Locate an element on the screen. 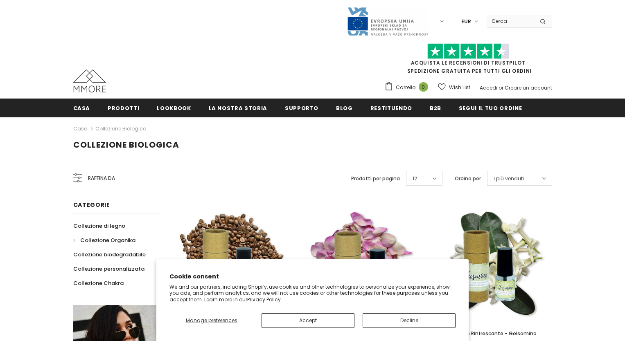 The width and height of the screenshot is (625, 341). a: Collezione biologica is located at coordinates (121, 128).